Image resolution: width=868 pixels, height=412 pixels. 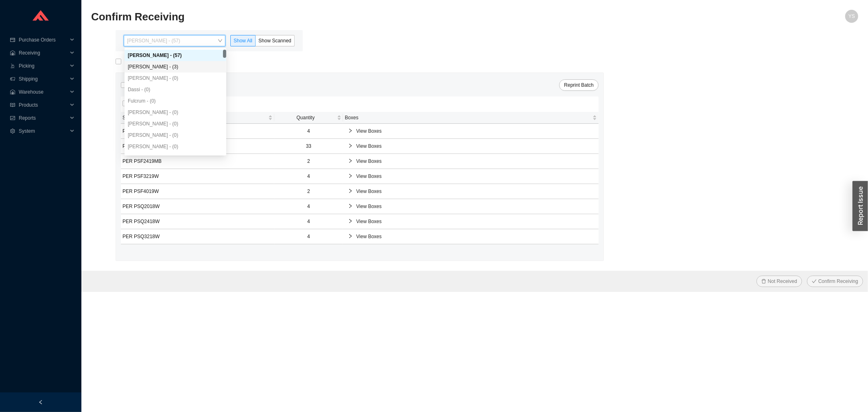 What do you see at coordinates (197, 236) in the screenshot?
I see `td: PER PSQ3218W` at bounding box center [197, 236].